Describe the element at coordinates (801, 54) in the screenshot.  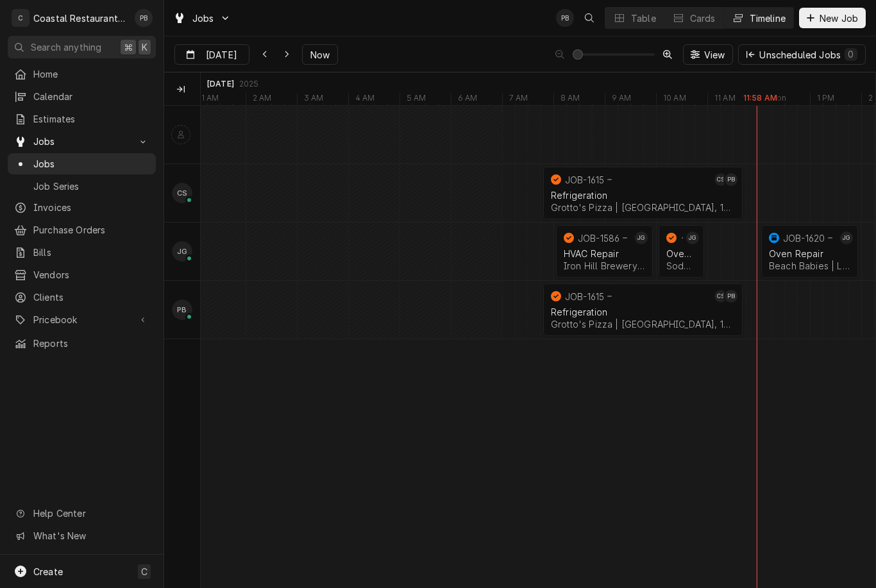
I see `button: Unscheduled Jobs0` at that location.